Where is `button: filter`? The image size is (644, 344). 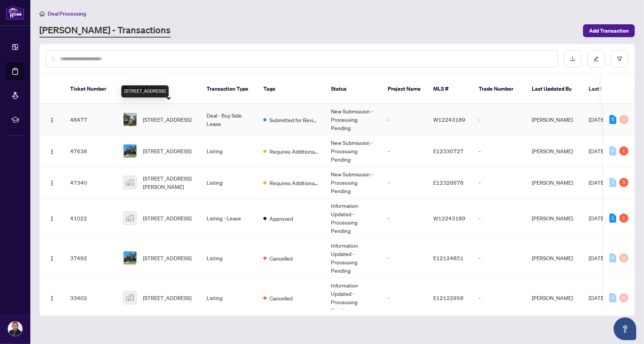
button: filter is located at coordinates (619, 59).